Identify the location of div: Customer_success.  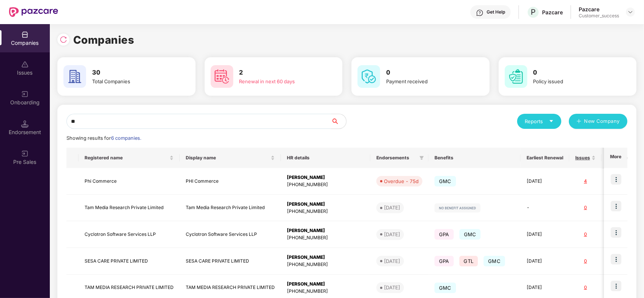
(598, 16).